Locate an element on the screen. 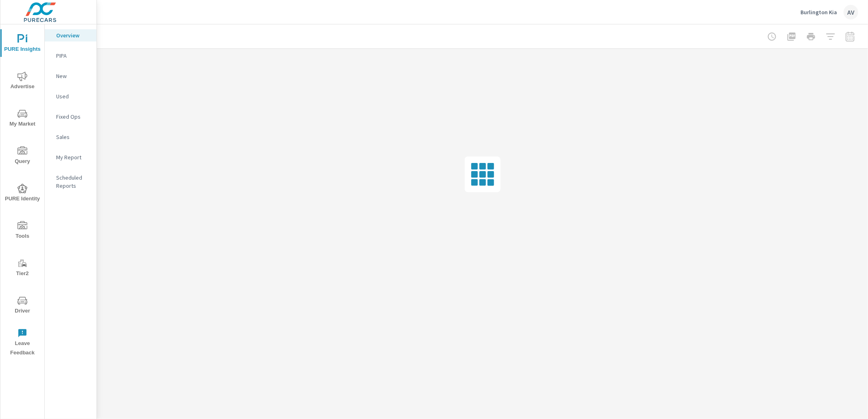  div: My Report is located at coordinates (71, 157).